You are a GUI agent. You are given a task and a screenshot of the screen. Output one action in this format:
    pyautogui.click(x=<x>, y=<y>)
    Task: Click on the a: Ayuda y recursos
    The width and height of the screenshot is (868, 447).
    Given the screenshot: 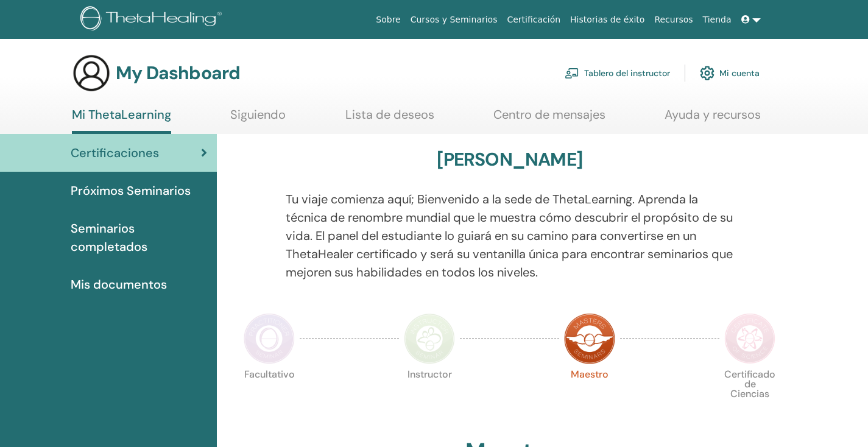 What is the action you would take?
    pyautogui.click(x=713, y=118)
    